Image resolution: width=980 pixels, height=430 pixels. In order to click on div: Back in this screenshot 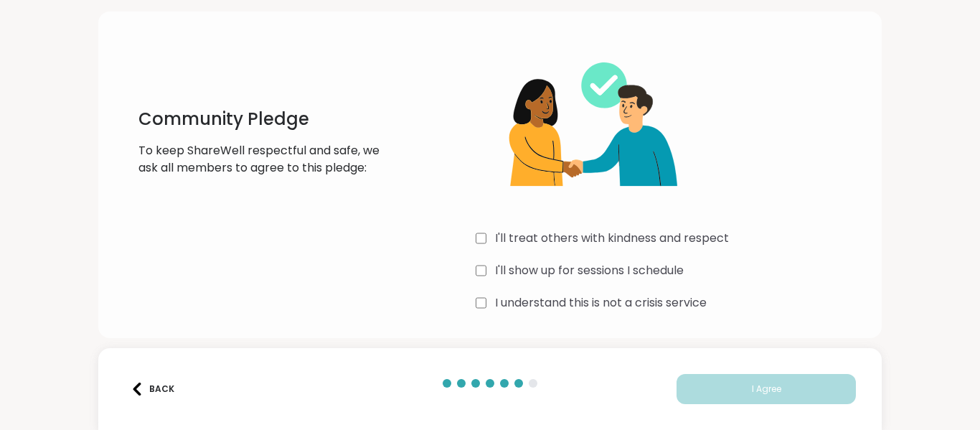, I will do `click(153, 390)`.